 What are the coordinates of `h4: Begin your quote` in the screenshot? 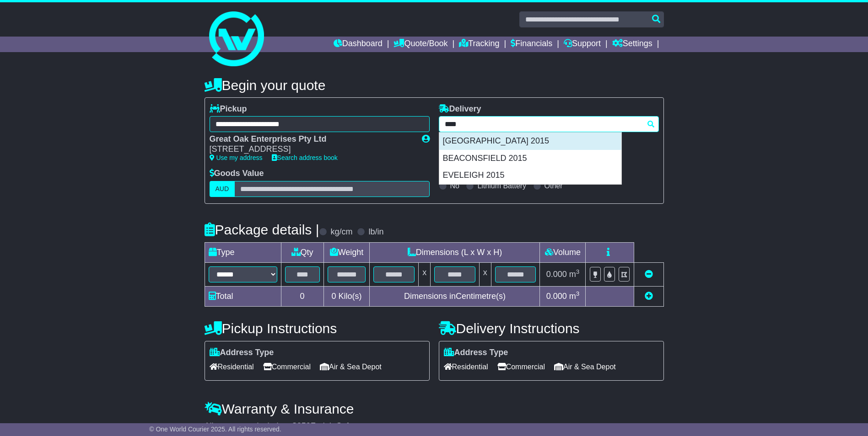 It's located at (434, 85).